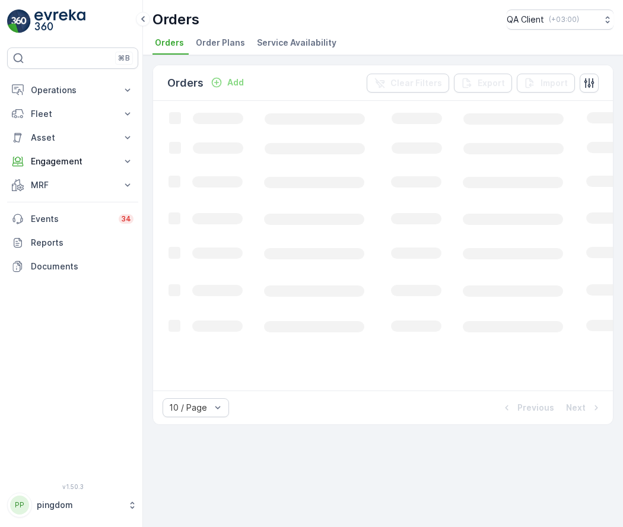 This screenshot has height=527, width=623. Describe the element at coordinates (297, 43) in the screenshot. I see `span: Service Availability` at that location.